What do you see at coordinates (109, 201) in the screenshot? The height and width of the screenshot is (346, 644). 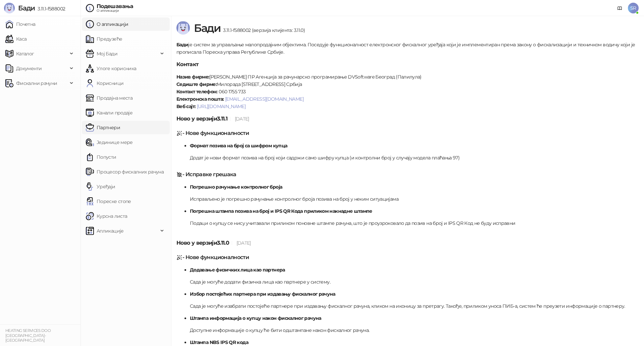 I see `a: Пореске стопе` at bounding box center [109, 201].